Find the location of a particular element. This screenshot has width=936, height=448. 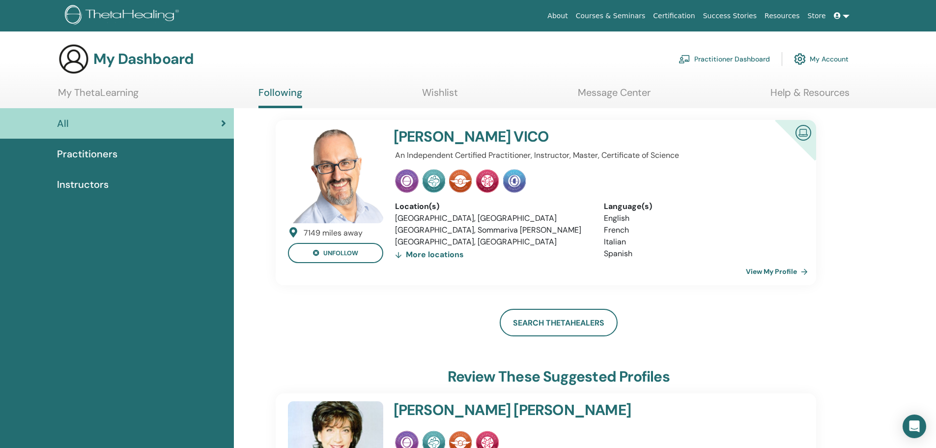

span: Instructors is located at coordinates (83, 184).